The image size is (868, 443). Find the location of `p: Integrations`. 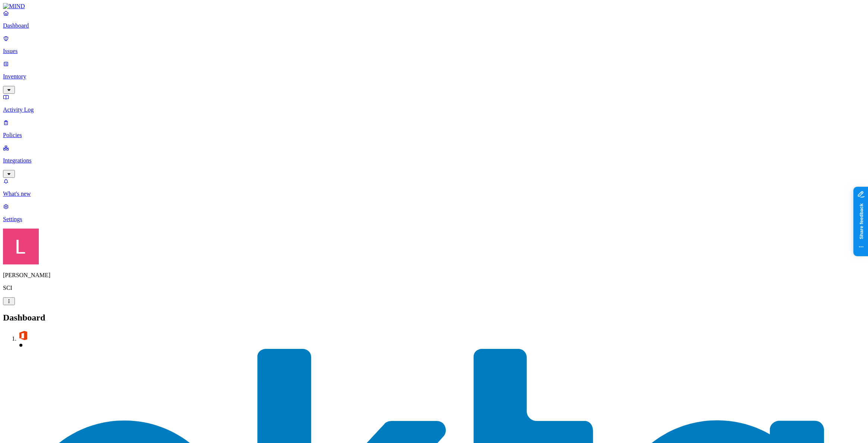

p: Integrations is located at coordinates (434, 161).